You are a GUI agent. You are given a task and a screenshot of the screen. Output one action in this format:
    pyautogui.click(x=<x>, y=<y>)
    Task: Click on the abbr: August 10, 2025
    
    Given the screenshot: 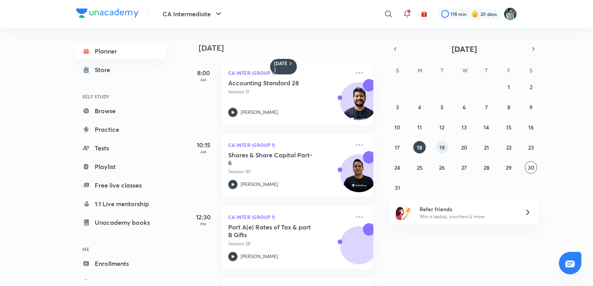 What is the action you would take?
    pyautogui.click(x=397, y=127)
    